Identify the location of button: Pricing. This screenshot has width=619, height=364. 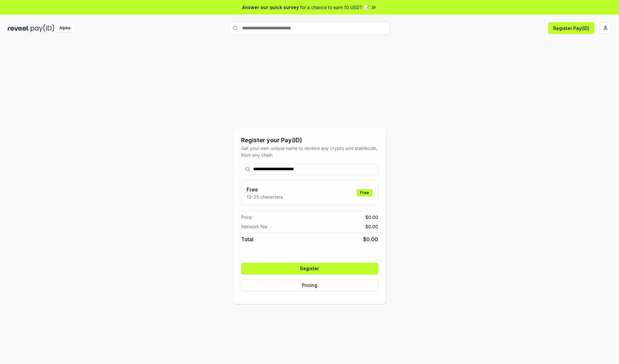
(310, 286).